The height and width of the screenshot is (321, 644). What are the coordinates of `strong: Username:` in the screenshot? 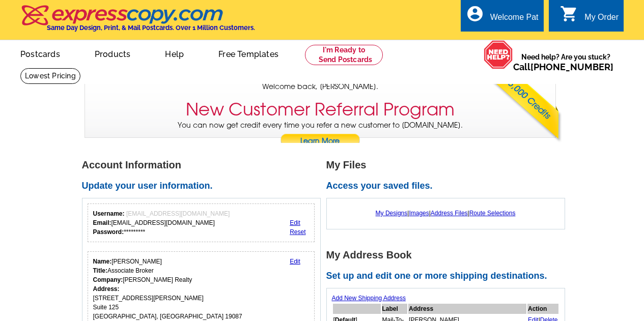 It's located at (109, 214).